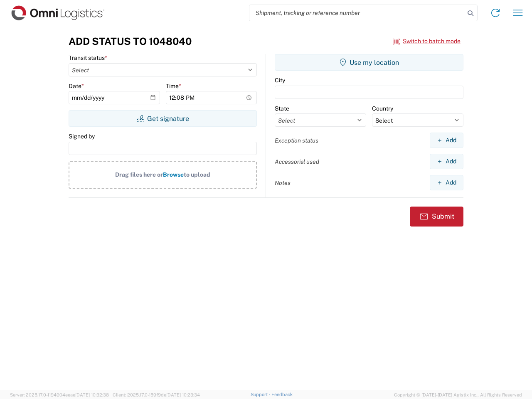  What do you see at coordinates (357, 12) in the screenshot?
I see `input: Shipment, tracking or reference number` at bounding box center [357, 12].